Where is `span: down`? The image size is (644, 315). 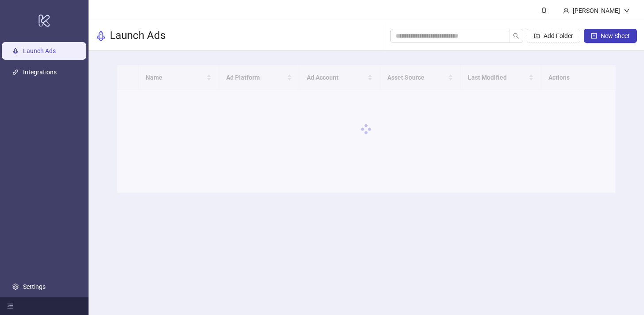
span: down is located at coordinates (627, 10).